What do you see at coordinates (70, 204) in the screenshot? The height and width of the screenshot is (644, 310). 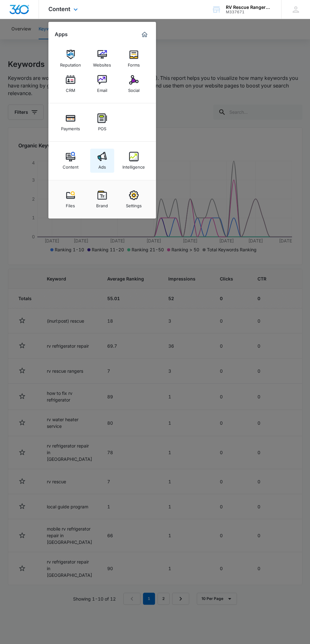 I see `div: Files` at bounding box center [70, 204].